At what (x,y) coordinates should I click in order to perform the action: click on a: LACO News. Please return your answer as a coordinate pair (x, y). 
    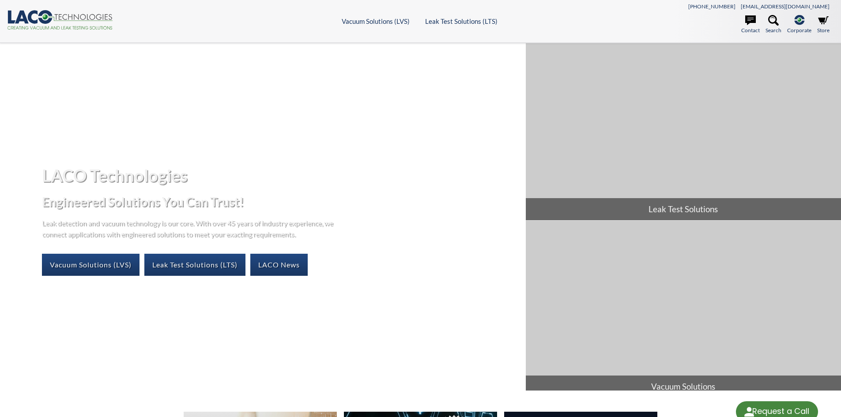
    Looking at the image, I should click on (279, 265).